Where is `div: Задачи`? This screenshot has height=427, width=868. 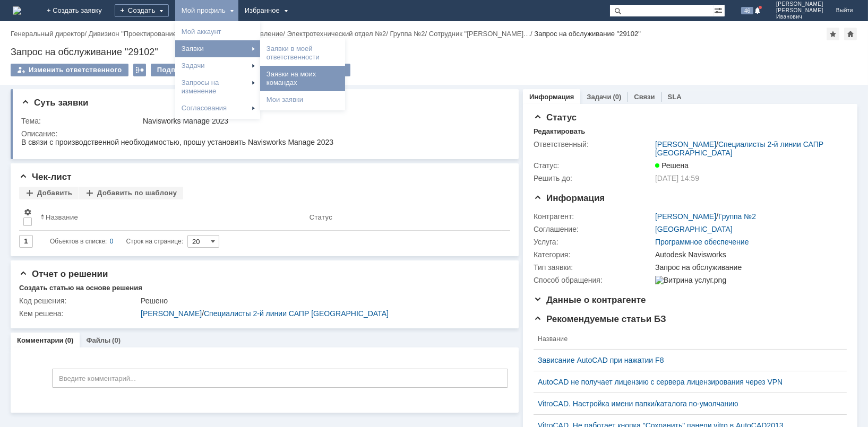
div: Задачи is located at coordinates (218, 66).